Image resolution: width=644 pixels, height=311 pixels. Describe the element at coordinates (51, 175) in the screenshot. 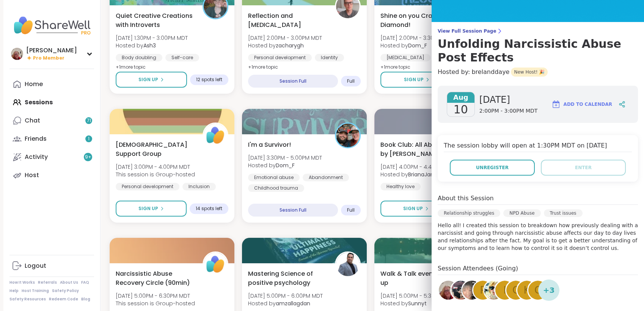

I see `a: Host` at that location.